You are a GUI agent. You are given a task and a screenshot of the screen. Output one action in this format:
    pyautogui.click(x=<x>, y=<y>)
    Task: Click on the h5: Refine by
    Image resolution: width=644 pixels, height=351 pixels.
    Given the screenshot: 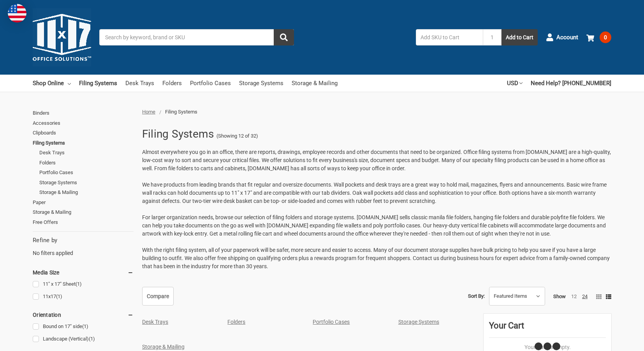 What is the action you would take?
    pyautogui.click(x=83, y=240)
    